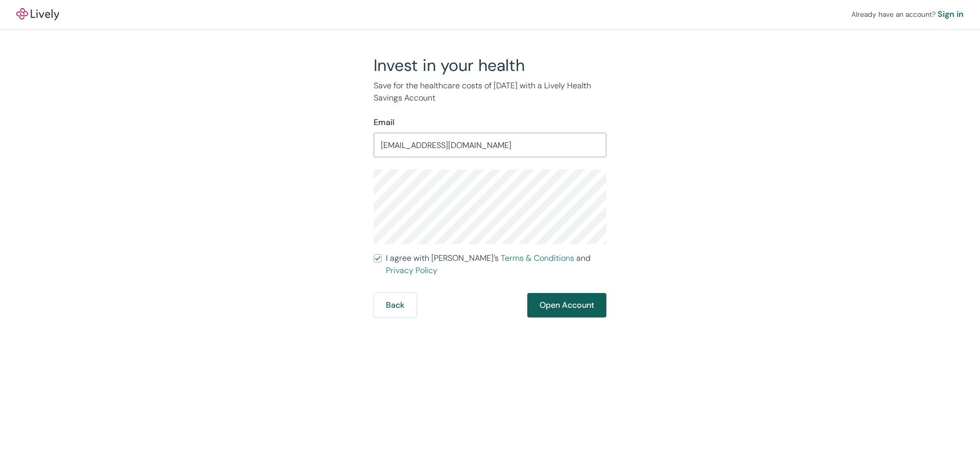 The image size is (980, 465). What do you see at coordinates (38, 14) in the screenshot?
I see `img: Lively` at bounding box center [38, 14].